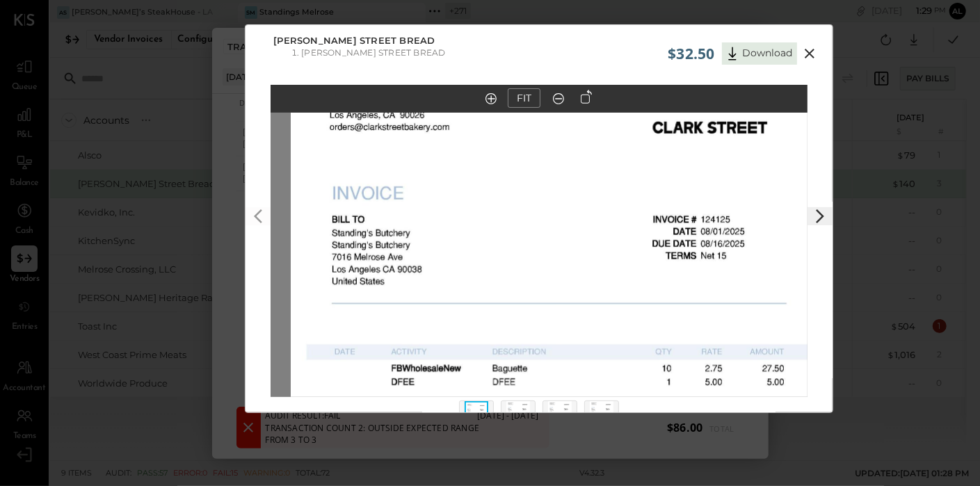 The height and width of the screenshot is (486, 980). Describe the element at coordinates (759, 53) in the screenshot. I see `button: Download` at that location.